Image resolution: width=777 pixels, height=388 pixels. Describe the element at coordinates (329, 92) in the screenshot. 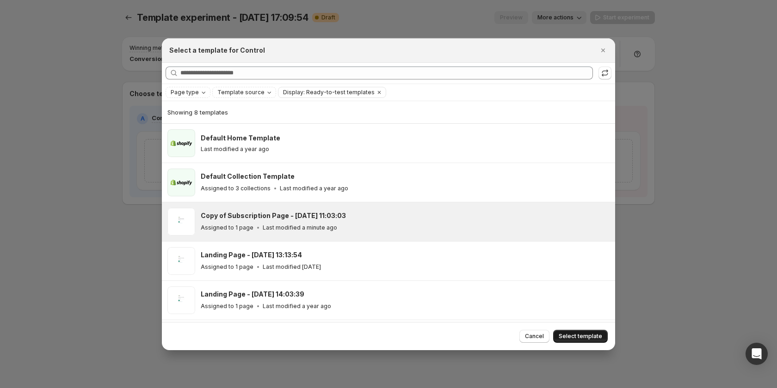

I see `span: Display: Ready-to-test templates` at that location.